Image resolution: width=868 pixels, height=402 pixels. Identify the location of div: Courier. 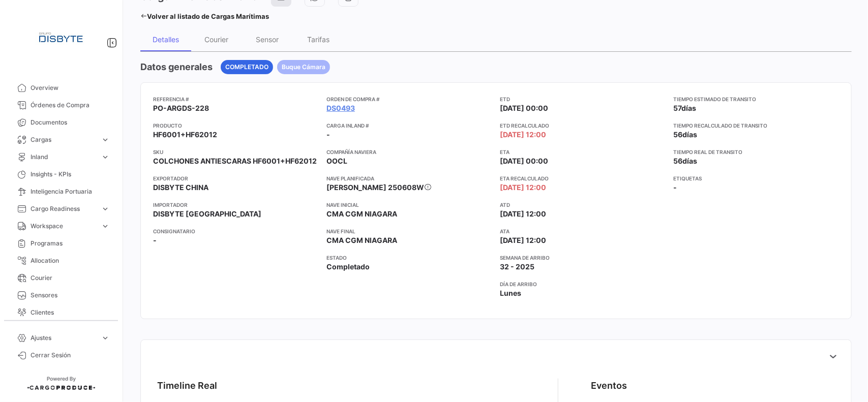
(217, 39).